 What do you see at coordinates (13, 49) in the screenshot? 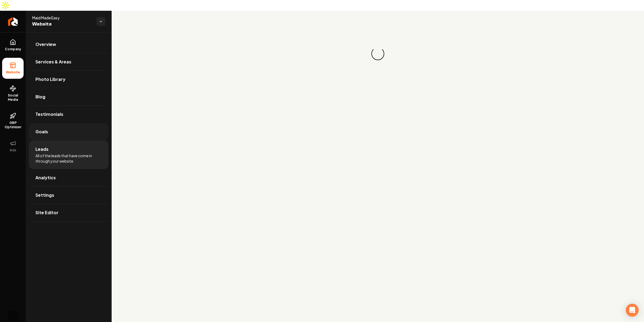
I see `span: Company` at bounding box center [13, 49].